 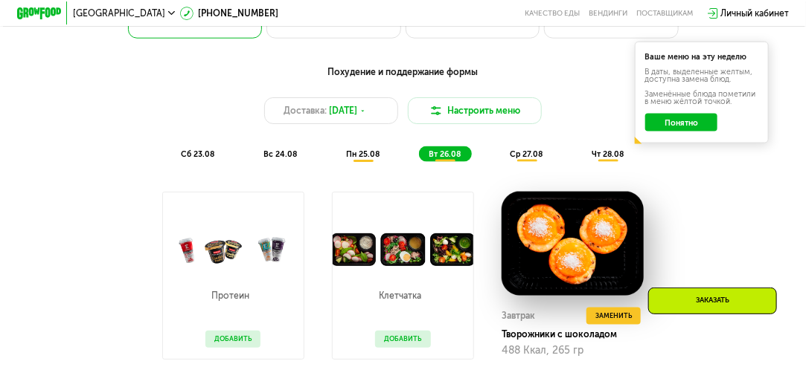 What do you see at coordinates (609, 13) in the screenshot?
I see `a: Вендинги` at bounding box center [609, 13].